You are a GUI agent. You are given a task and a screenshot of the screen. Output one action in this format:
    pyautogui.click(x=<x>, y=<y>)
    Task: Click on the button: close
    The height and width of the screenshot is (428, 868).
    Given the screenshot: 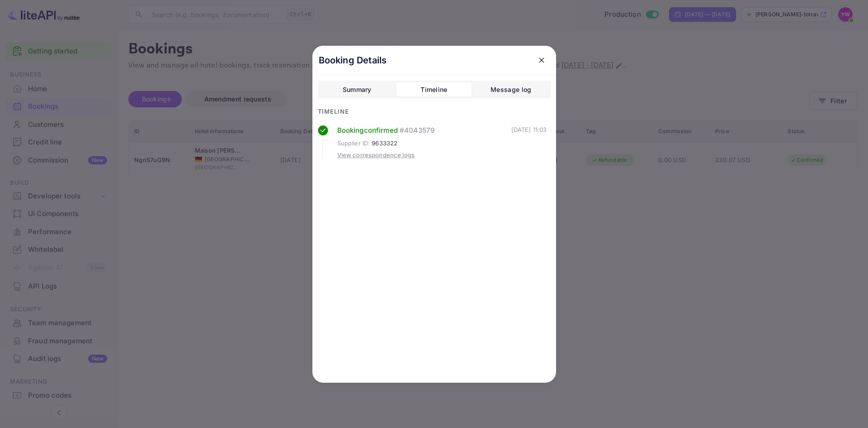 What is the action you would take?
    pyautogui.click(x=542, y=60)
    